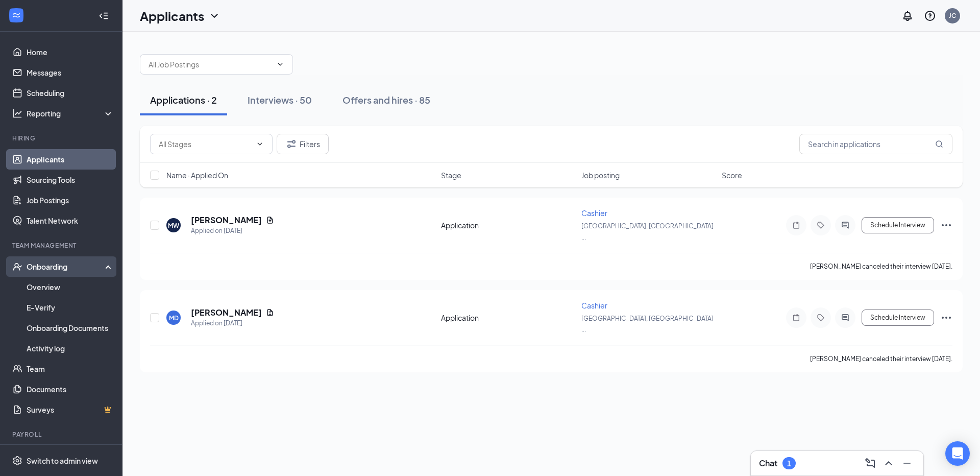 This screenshot has width=980, height=476. I want to click on a: Scheduling, so click(70, 93).